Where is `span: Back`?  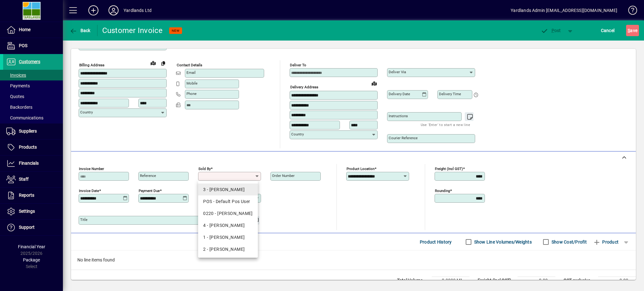
span: Back is located at coordinates (80, 30).